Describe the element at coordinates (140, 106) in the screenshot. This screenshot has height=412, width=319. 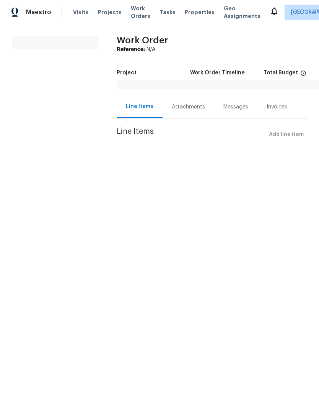
I see `div: Line Items` at that location.